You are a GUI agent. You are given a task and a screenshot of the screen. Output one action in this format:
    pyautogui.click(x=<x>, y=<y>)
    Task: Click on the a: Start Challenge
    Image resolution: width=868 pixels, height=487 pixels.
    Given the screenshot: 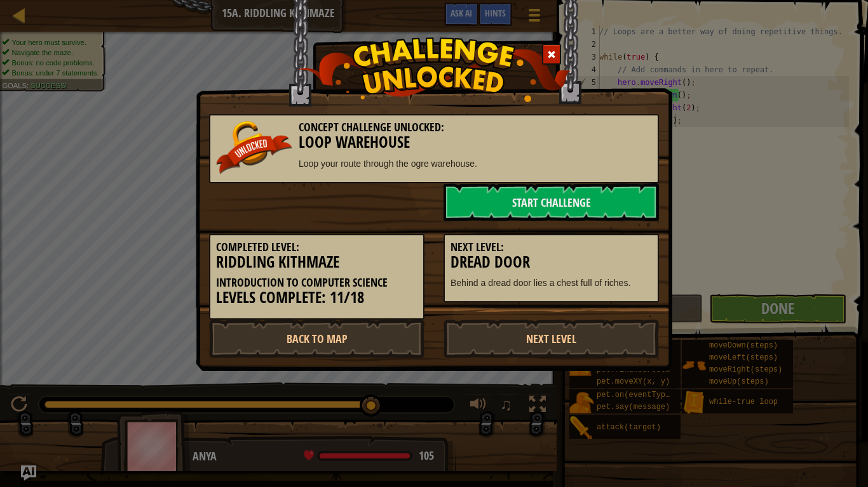 What is the action you would take?
    pyautogui.click(x=550, y=203)
    